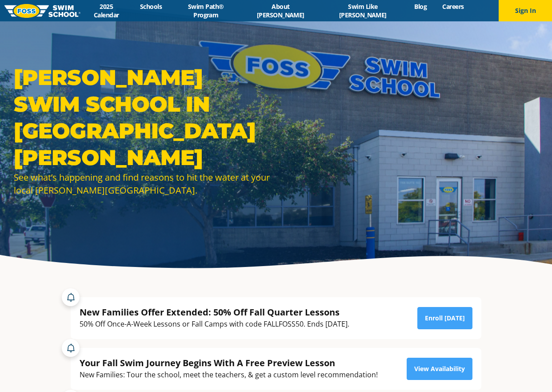  What do you see at coordinates (206, 11) in the screenshot?
I see `a: Swim Path® Program` at bounding box center [206, 11].